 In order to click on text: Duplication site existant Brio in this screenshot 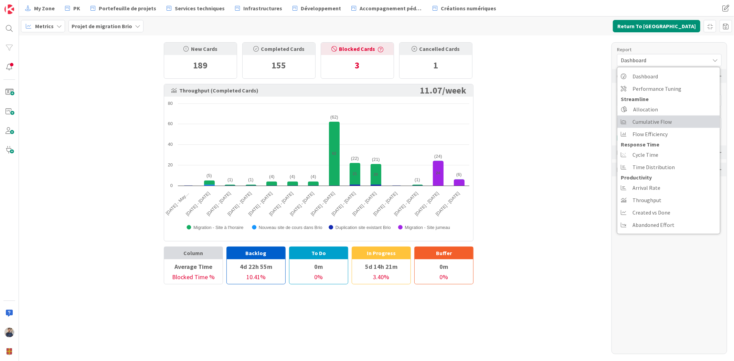, I will do `click(363, 227)`.